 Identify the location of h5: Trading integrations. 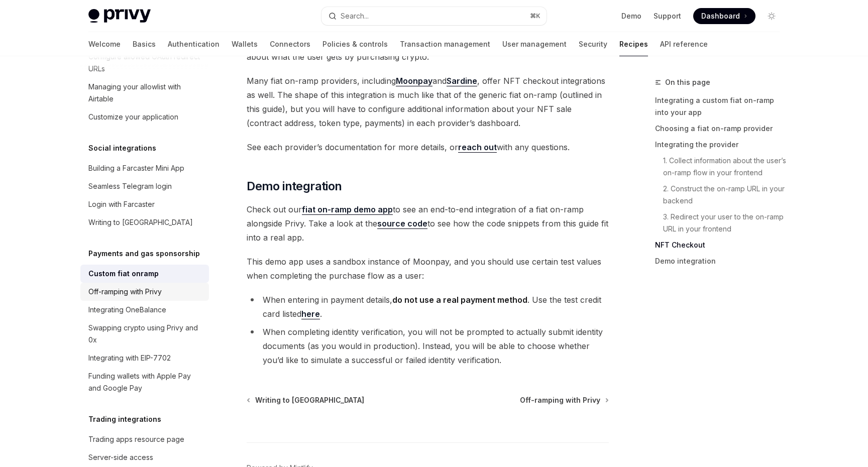
(125, 419).